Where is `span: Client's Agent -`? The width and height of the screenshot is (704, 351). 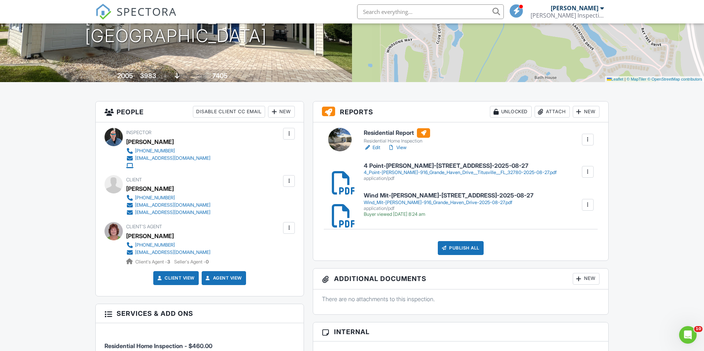
span: Client's Agent - is located at coordinates (153, 262).